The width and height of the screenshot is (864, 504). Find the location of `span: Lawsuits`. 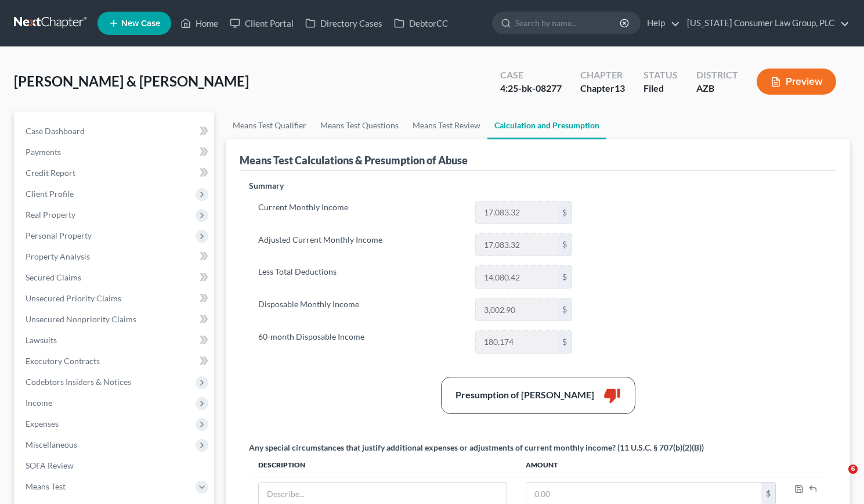

span: Lawsuits is located at coordinates (41, 339).